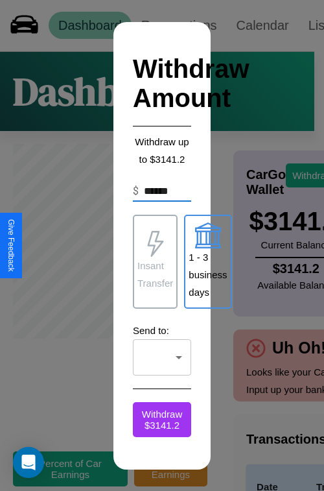 The image size is (324, 491). What do you see at coordinates (29, 462) in the screenshot?
I see `div: Open Intercom Messenger` at bounding box center [29, 462].